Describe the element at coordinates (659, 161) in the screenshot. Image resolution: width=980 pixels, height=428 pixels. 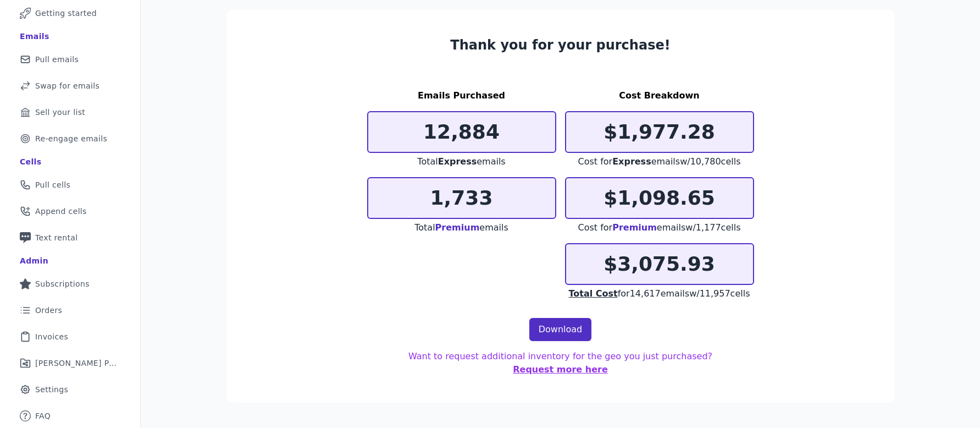
I see `span: Cost for emails w/ 10,780 cells` at that location.